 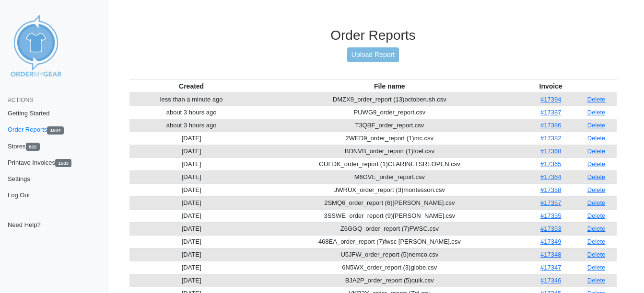 What do you see at coordinates (20, 100) in the screenshot?
I see `span: Actions` at bounding box center [20, 100].